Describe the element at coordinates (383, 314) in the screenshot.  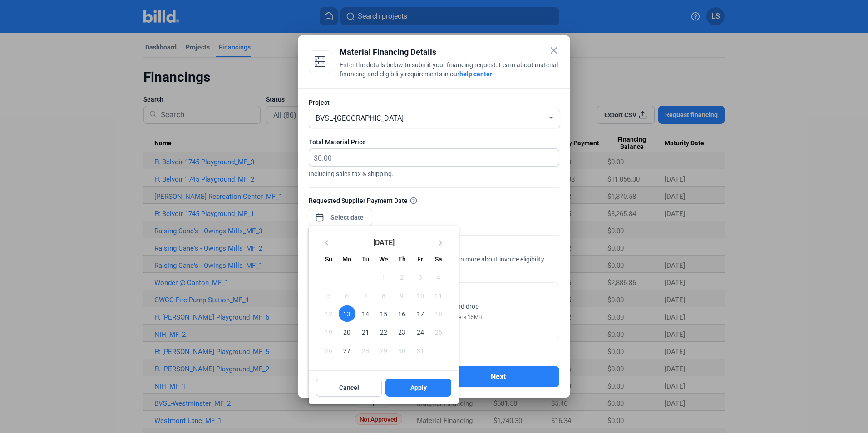
I see `span: 15` at that location.